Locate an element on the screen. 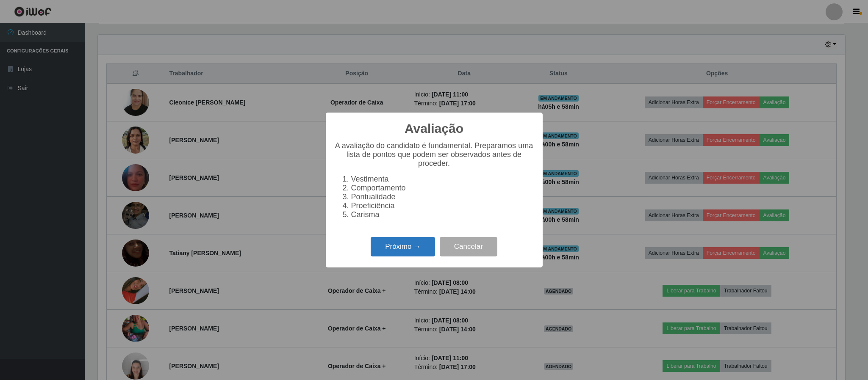 This screenshot has width=868, height=380. h2: Avaliação is located at coordinates (434, 129).